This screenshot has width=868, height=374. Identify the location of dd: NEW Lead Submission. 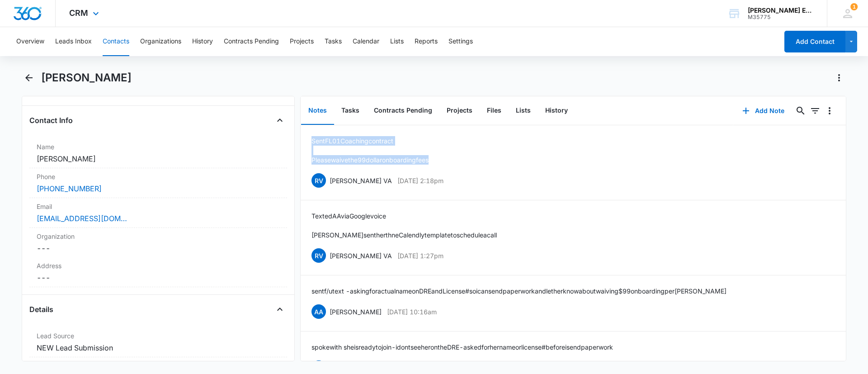
(158, 348).